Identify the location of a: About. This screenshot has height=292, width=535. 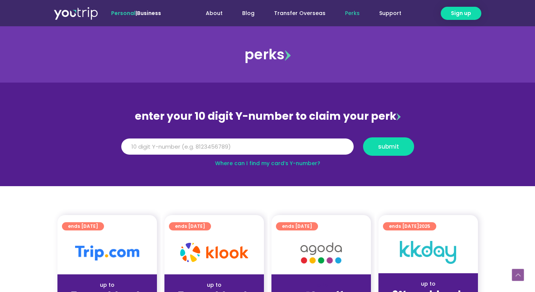
(214, 13).